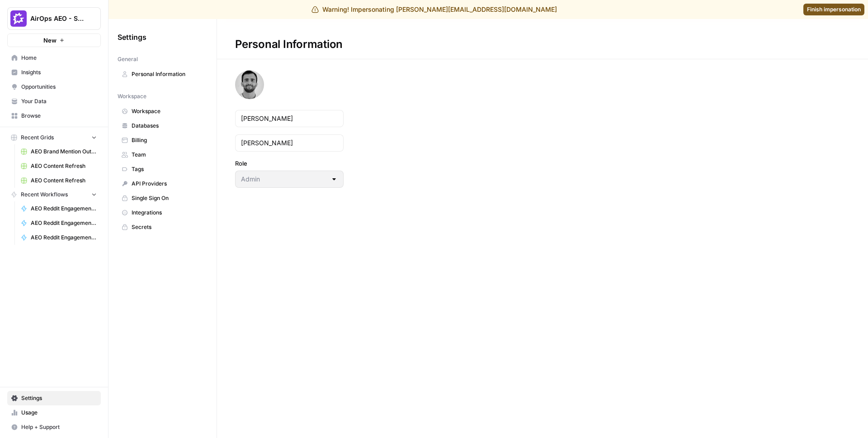 Image resolution: width=868 pixels, height=438 pixels. Describe the element at coordinates (167, 227) in the screenshot. I see `span: Secrets` at that location.